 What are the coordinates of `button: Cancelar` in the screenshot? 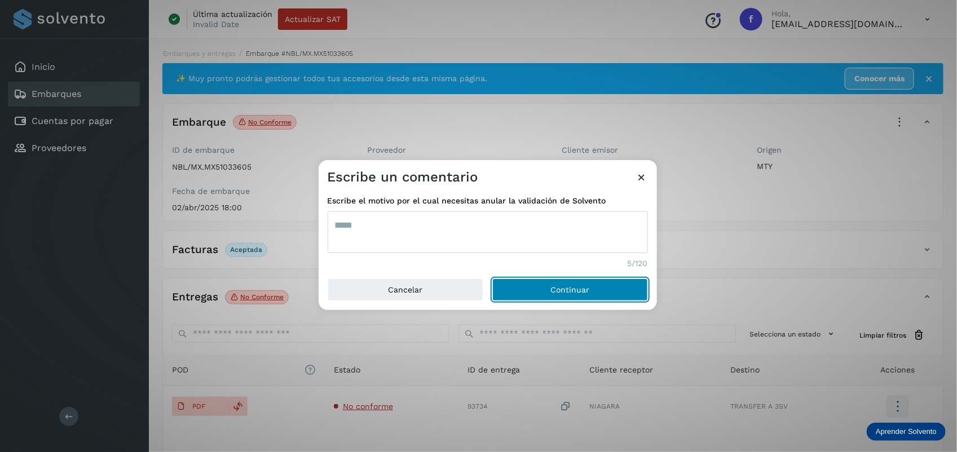 It's located at (406, 290).